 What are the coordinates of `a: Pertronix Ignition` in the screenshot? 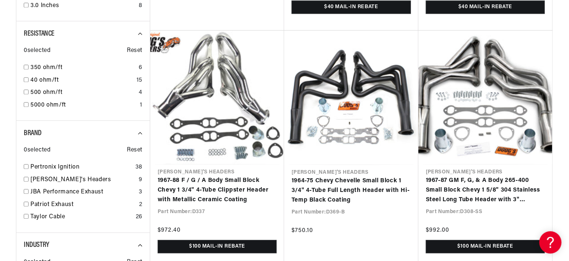 It's located at (81, 167).